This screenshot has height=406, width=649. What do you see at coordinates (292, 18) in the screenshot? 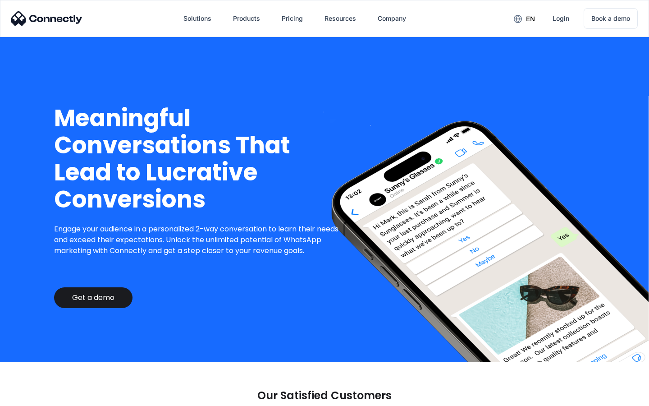
I see `a: Pricing` at bounding box center [292, 18].